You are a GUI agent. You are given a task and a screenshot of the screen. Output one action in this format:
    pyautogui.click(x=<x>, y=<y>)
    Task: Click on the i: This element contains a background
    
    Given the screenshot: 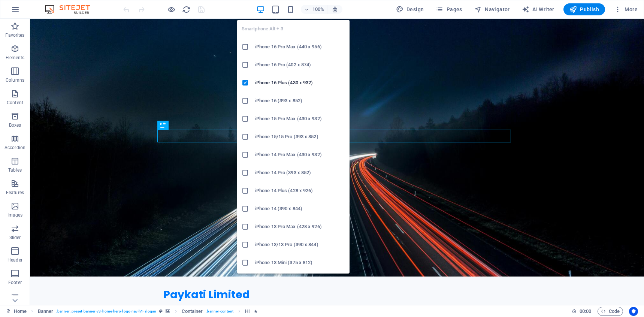 What is the action you would take?
    pyautogui.click(x=168, y=311)
    